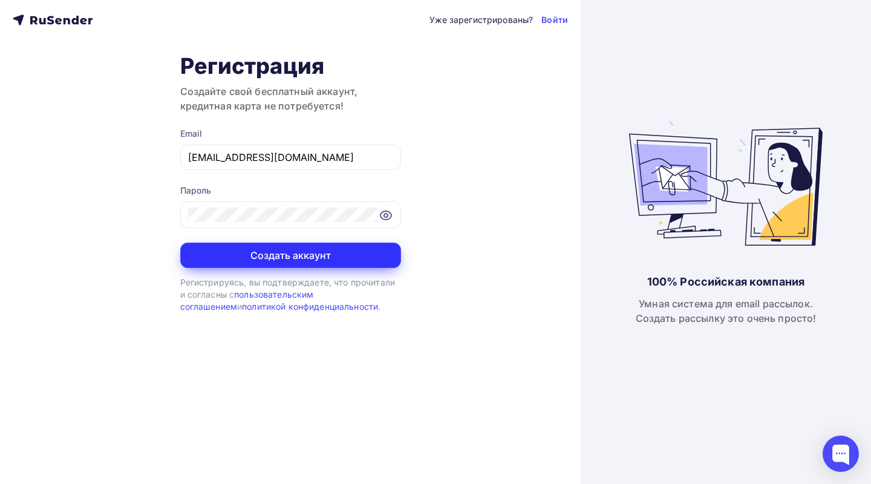  I want to click on a: политикой конфиденциальности, so click(310, 306).